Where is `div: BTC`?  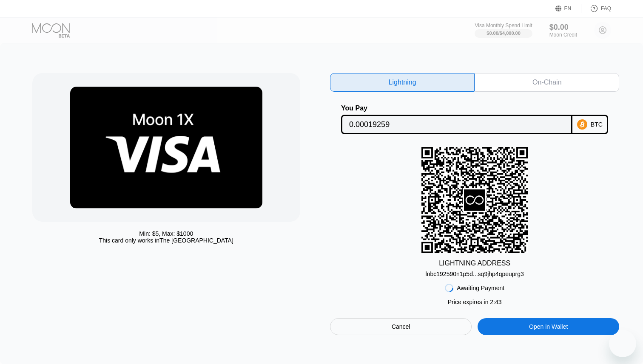
div: BTC is located at coordinates (596, 124).